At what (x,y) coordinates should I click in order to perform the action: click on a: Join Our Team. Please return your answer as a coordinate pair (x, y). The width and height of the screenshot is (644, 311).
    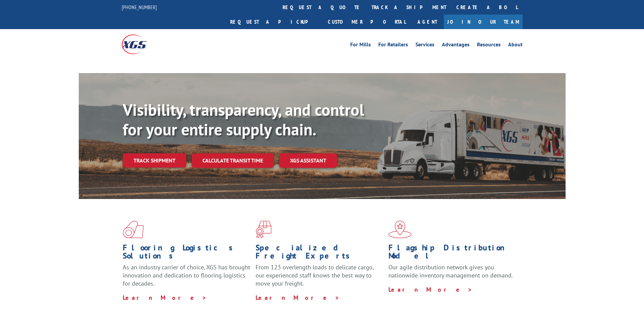
    Looking at the image, I should click on (483, 22).